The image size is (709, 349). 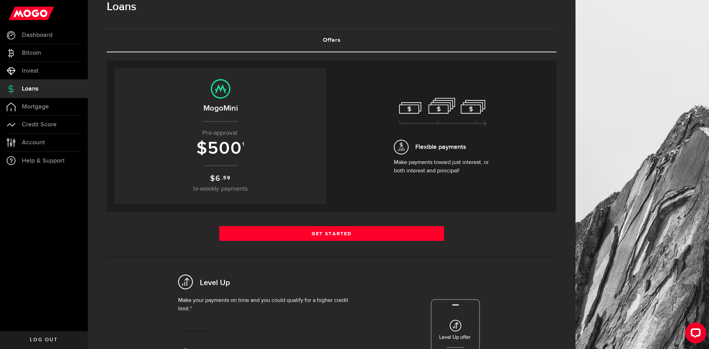 What do you see at coordinates (218, 178) in the screenshot?
I see `span: 6` at bounding box center [218, 178].